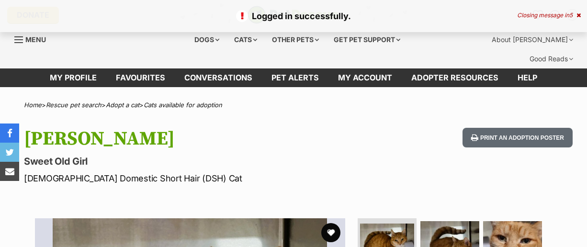 This screenshot has width=587, height=247. What do you see at coordinates (207, 40) in the screenshot?
I see `div: Dogs` at bounding box center [207, 40].